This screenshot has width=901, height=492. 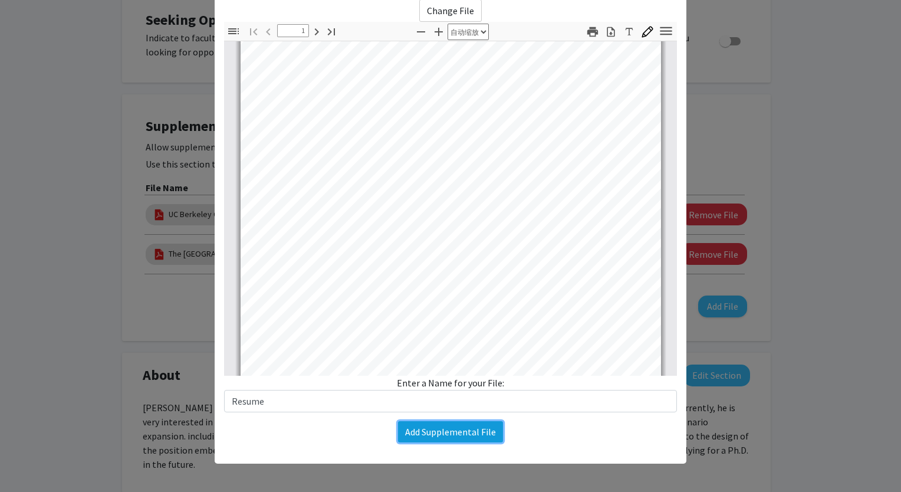 I want to click on button: 打印, so click(x=592, y=31).